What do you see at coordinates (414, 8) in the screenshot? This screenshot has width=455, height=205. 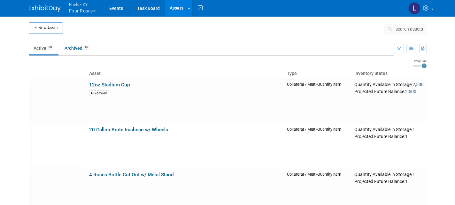 I see `img: Luc Schaefer` at bounding box center [414, 8].